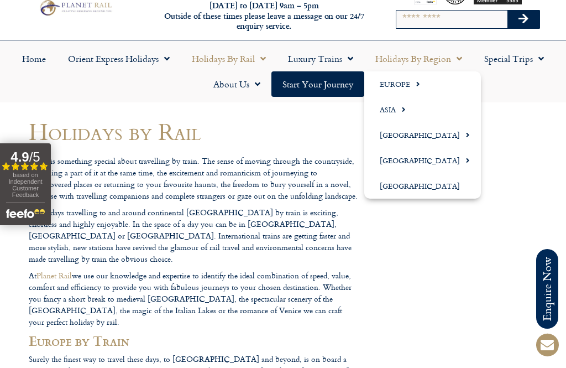 Image resolution: width=566 pixels, height=368 pixels. Describe the element at coordinates (422, 109) in the screenshot. I see `a: Asia` at that location.